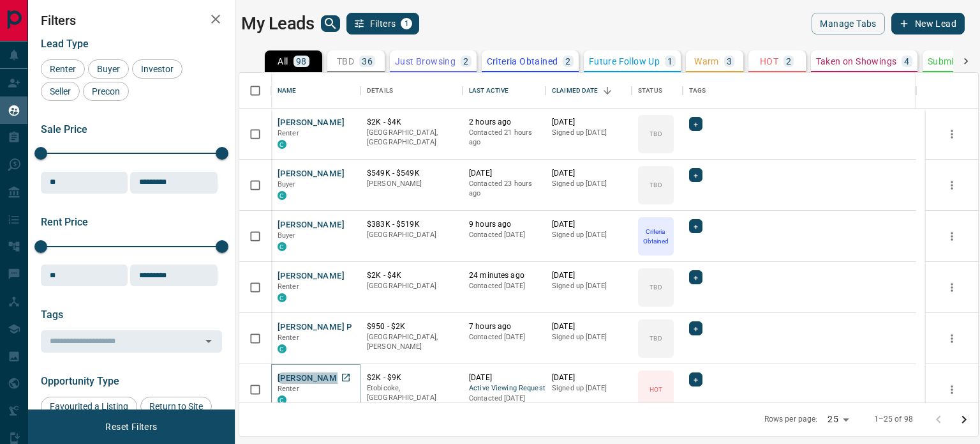 Image resolution: width=980 pixels, height=444 pixels. What do you see at coordinates (282, 61) in the screenshot?
I see `p: All` at bounding box center [282, 61].